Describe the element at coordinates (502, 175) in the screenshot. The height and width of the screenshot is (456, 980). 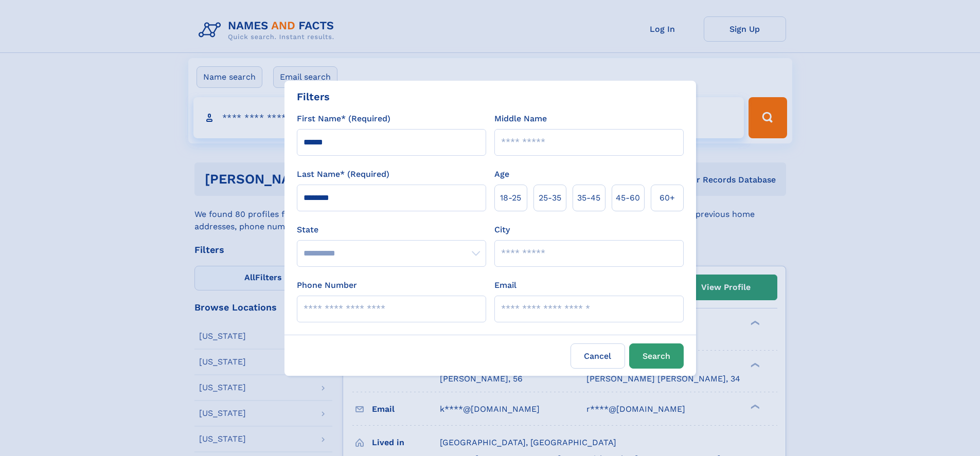
I see `label: Age` at that location.